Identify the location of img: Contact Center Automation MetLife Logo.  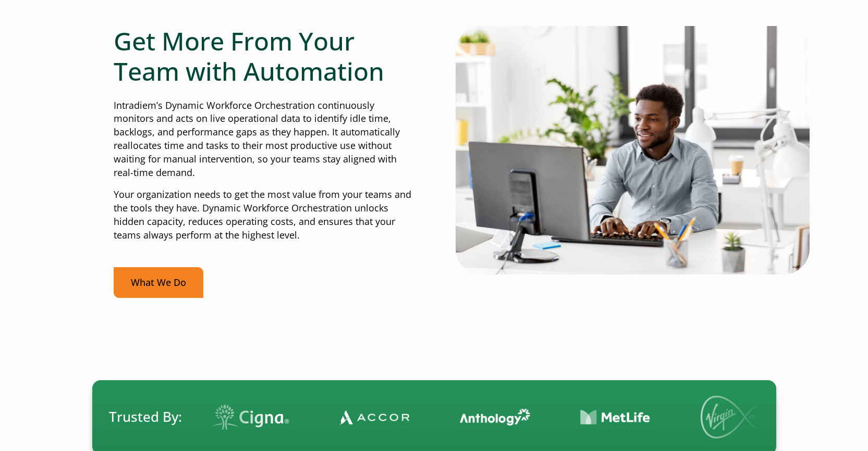
(594, 417).